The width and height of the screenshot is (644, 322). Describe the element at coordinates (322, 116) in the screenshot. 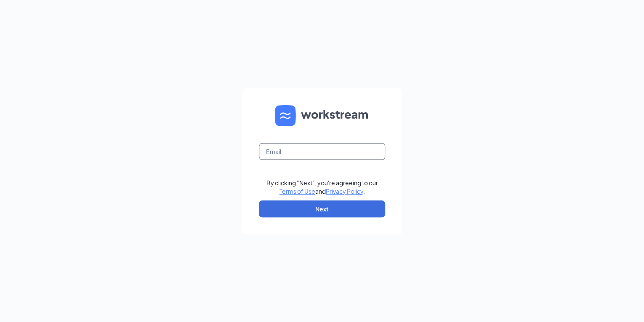

I see `img: WS logo and Workstream text` at that location.